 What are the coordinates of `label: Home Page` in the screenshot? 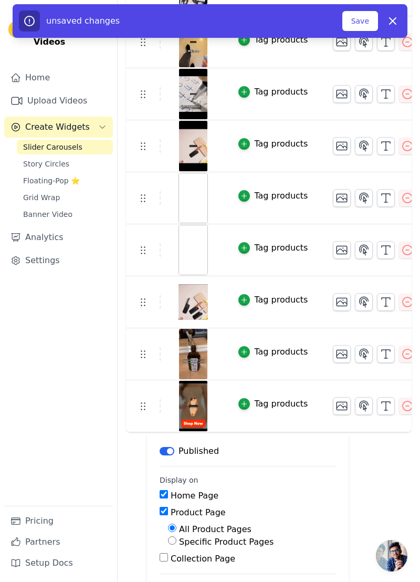 It's located at (194, 495).